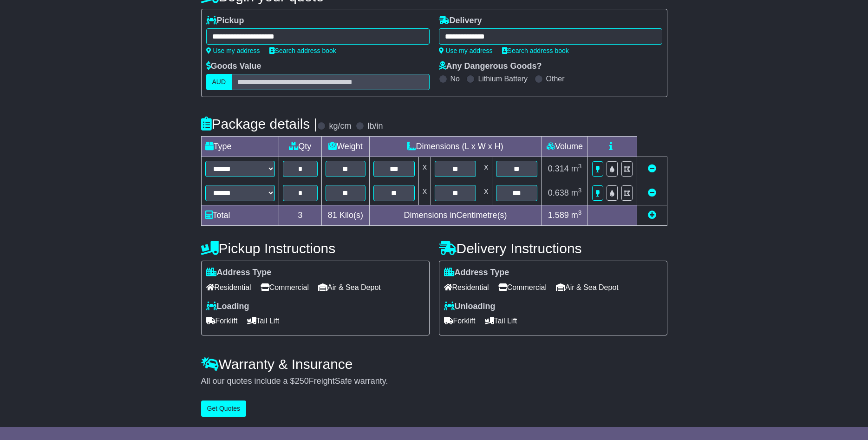 Image resolution: width=868 pixels, height=440 pixels. What do you see at coordinates (300, 215) in the screenshot?
I see `td: 3` at bounding box center [300, 215].